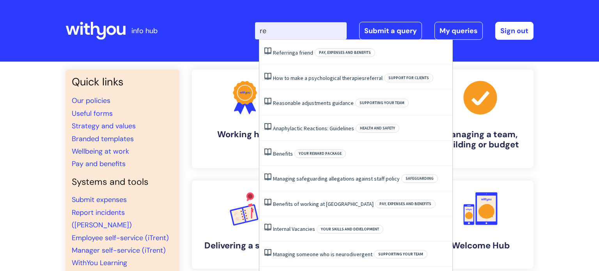 The image size is (599, 271). I want to click on a: Manager self-service (iTrent), so click(119, 251).